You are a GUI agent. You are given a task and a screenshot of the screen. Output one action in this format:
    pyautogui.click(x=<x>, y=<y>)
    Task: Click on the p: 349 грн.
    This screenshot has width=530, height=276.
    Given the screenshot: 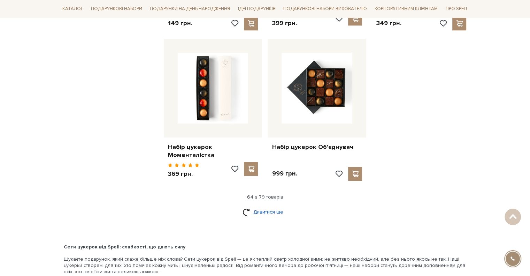 What is the action you would take?
    pyautogui.click(x=388, y=23)
    